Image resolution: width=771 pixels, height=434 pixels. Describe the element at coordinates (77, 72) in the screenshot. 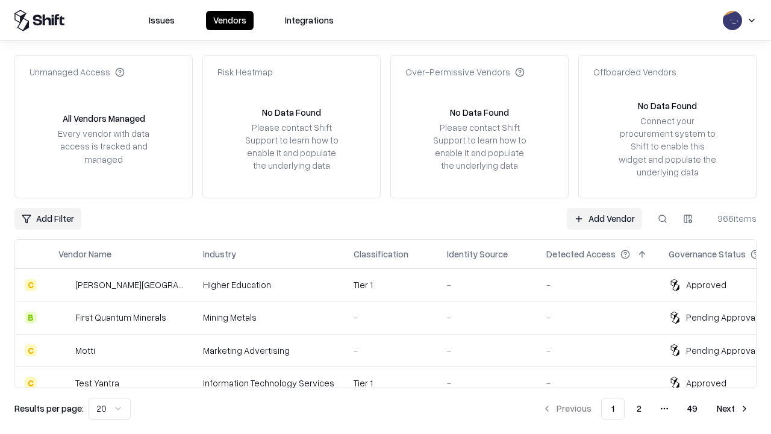

I see `div: Unmanaged Access` at that location.